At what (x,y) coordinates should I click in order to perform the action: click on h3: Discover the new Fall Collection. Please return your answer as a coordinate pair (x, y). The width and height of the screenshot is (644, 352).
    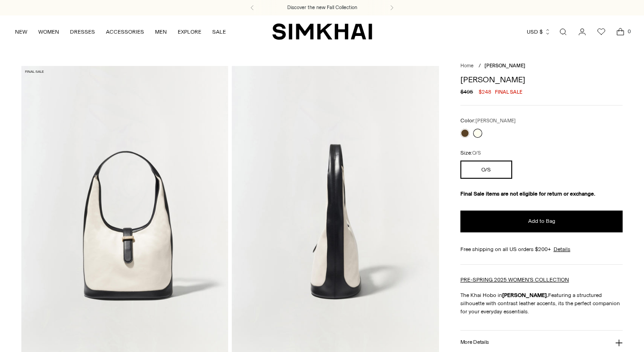
    Looking at the image, I should click on (322, 8).